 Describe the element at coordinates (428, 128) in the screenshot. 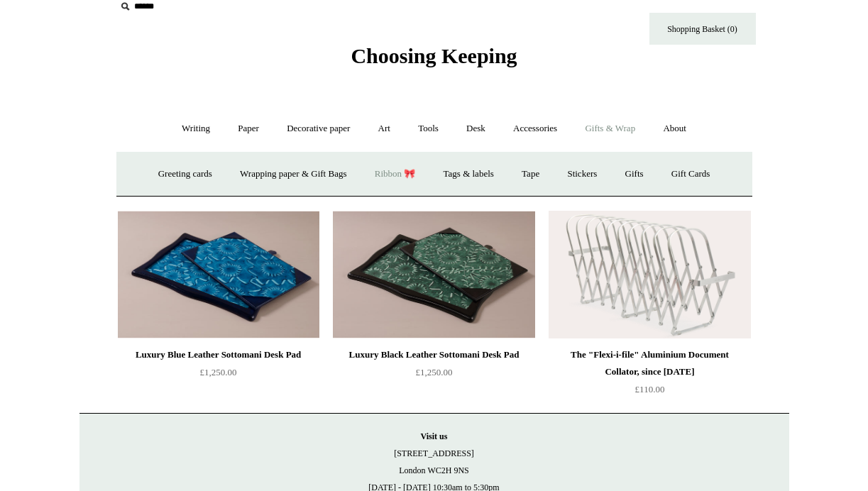

I see `a: Tools` at that location.